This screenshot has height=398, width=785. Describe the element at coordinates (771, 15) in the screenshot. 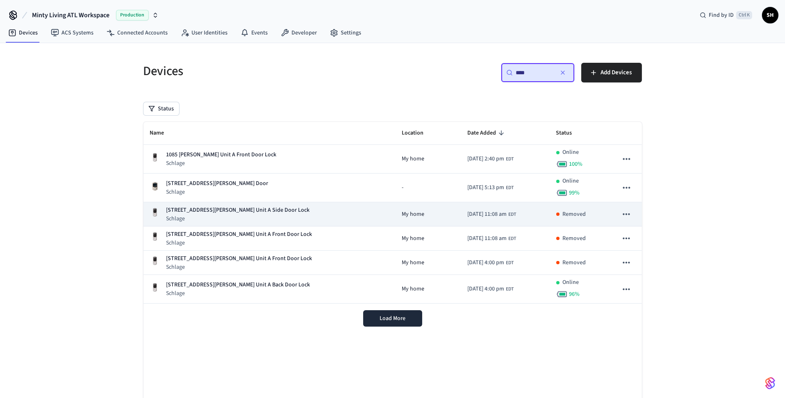

I see `button: SH` at that location.